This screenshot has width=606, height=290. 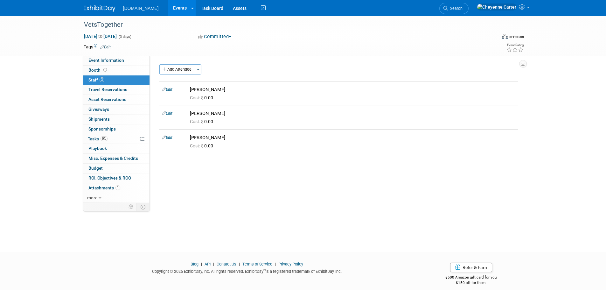 I want to click on a: Shipments, so click(x=116, y=119).